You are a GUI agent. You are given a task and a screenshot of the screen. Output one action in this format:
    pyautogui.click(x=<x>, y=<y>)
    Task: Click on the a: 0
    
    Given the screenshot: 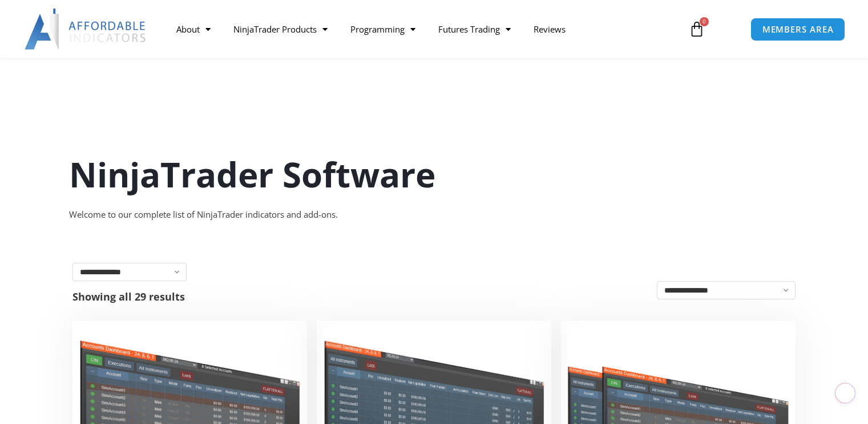 What is the action you would take?
    pyautogui.click(x=697, y=29)
    